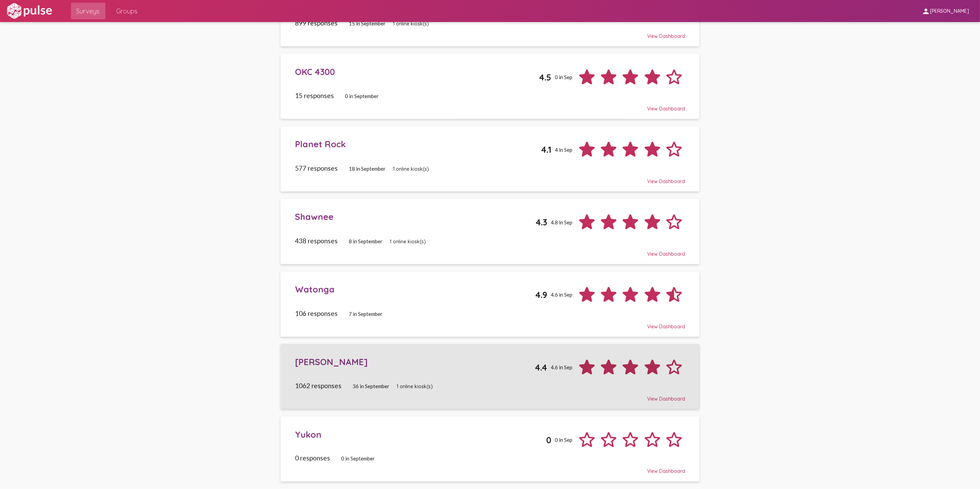  What do you see at coordinates (127, 11) in the screenshot?
I see `span: Groups` at bounding box center [127, 11].